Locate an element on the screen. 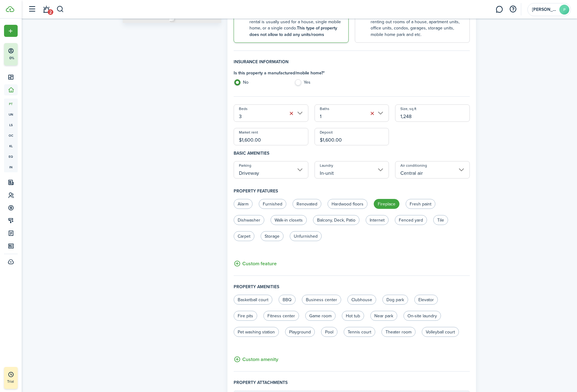  label: Volleyball court is located at coordinates (440, 332).